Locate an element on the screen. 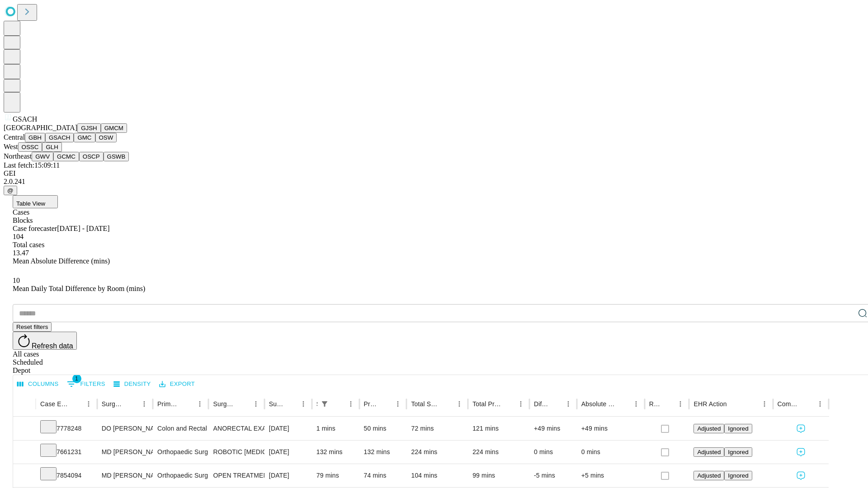 This screenshot has height=488, width=868. button: GSWB is located at coordinates (116, 156).